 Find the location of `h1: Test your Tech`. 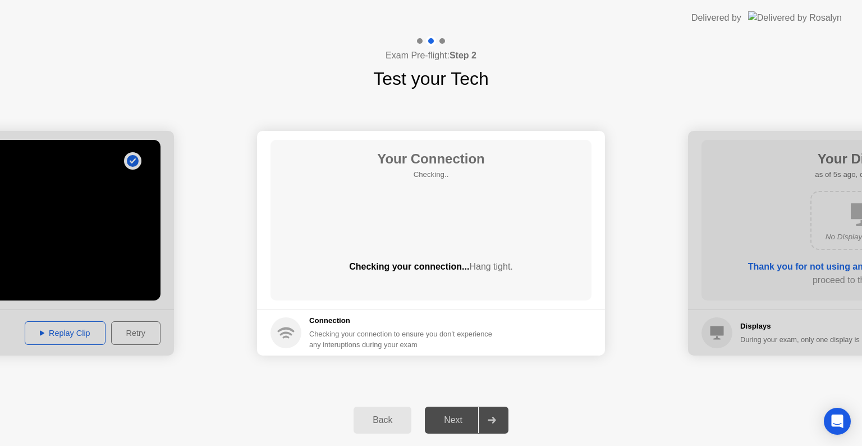

h1: Test your Tech is located at coordinates (431, 79).